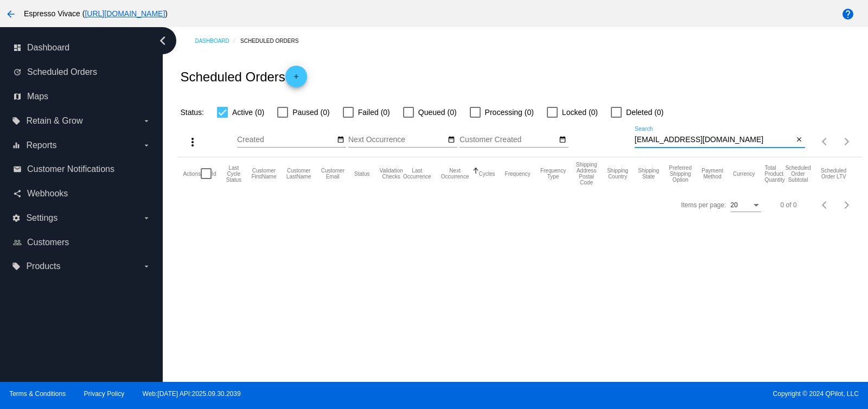 This screenshot has height=409, width=868. I want to click on button: Change sorting for Cycles, so click(487, 174).